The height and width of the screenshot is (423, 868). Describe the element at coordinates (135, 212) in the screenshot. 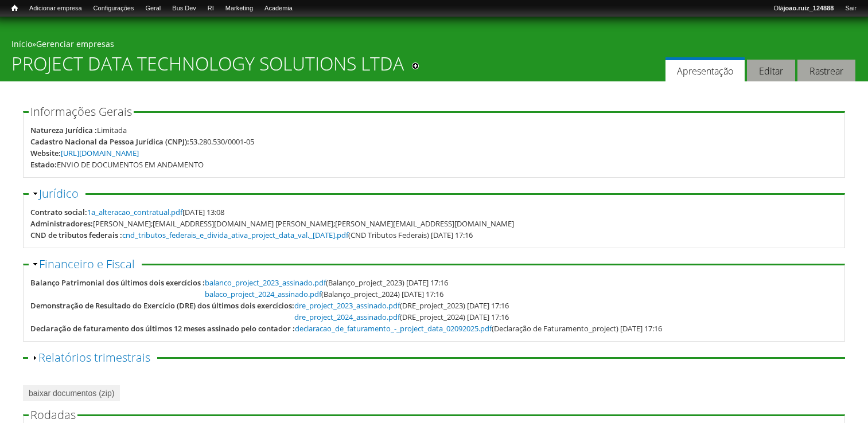

I see `a: 1a_alteracao_contratual.pdf` at that location.